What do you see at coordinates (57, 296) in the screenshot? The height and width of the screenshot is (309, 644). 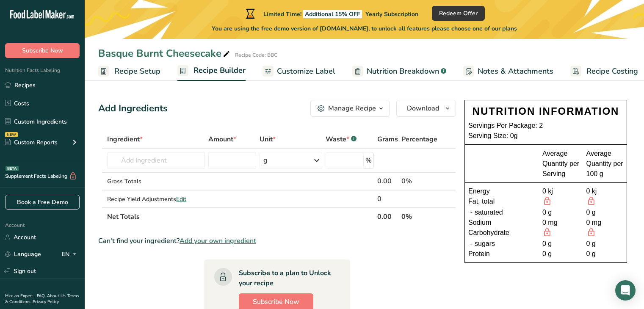 I see `a: About Us .` at bounding box center [57, 296].